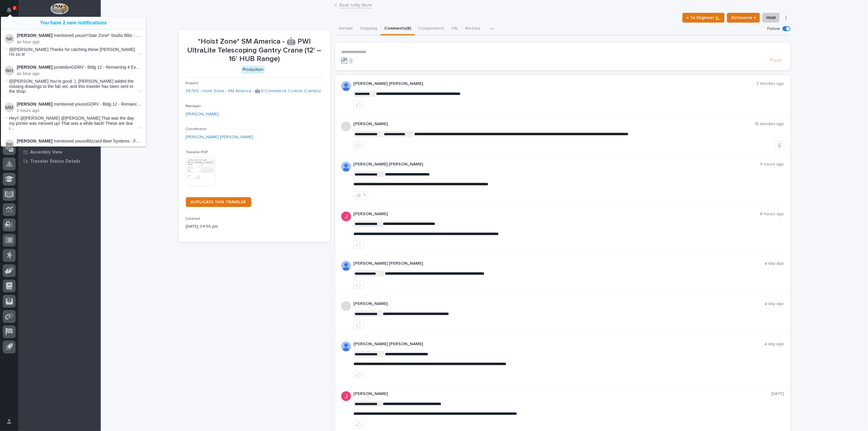  Describe the element at coordinates (771, 164) in the screenshot. I see `p: 4 hours ago` at that location.